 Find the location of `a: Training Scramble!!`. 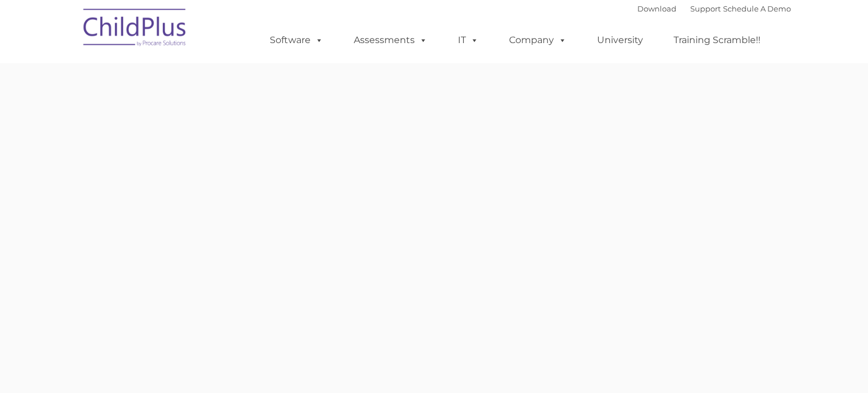

a: Training Scramble!! is located at coordinates (717, 40).